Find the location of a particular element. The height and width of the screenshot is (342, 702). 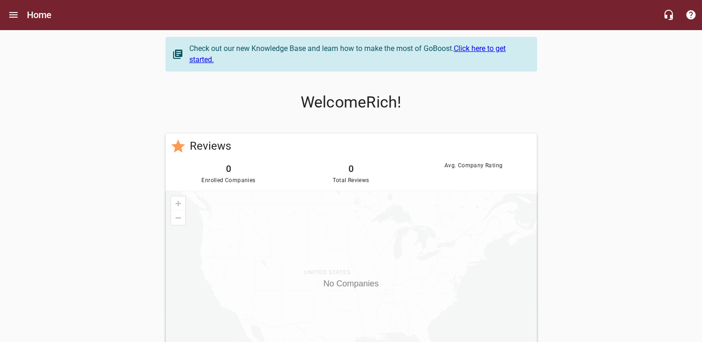

a: Reviews is located at coordinates (210, 146).